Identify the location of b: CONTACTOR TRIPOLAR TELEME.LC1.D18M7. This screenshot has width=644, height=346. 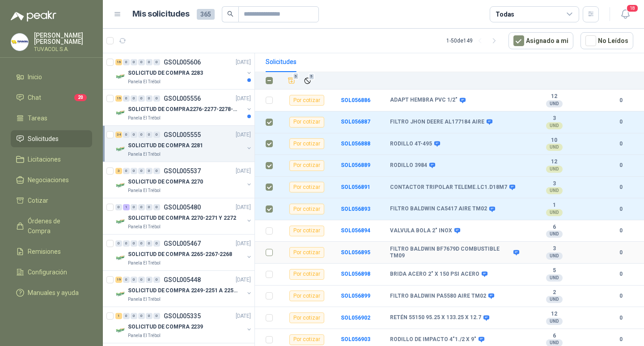
(448, 188).